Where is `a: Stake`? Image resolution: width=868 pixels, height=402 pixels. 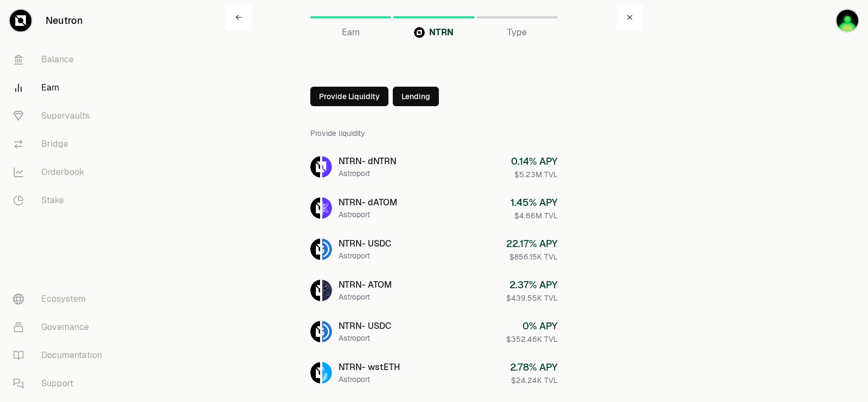
a: Stake is located at coordinates (61, 201).